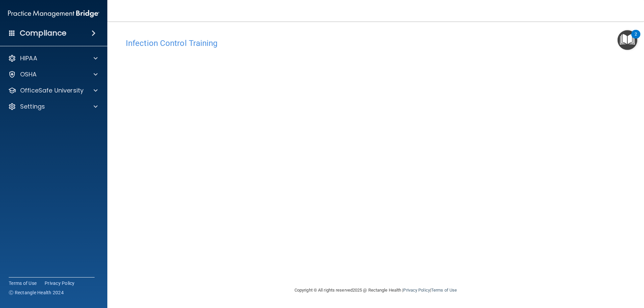 Image resolution: width=644 pixels, height=308 pixels. What do you see at coordinates (29, 58) in the screenshot?
I see `p: HIPAA` at bounding box center [29, 58].